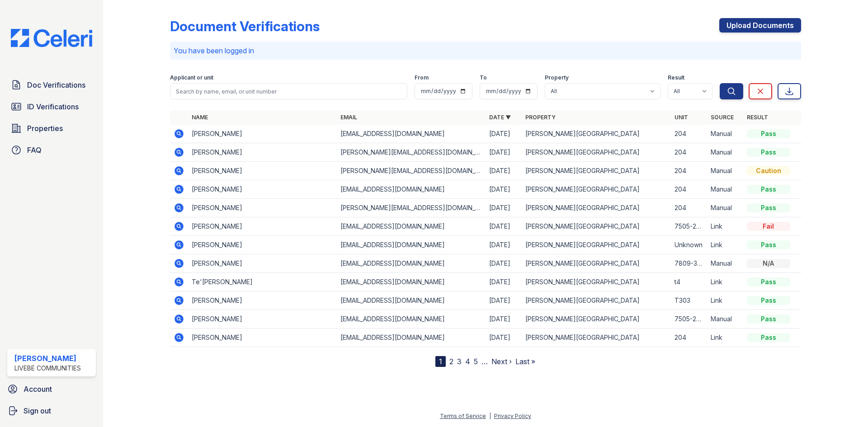  I want to click on a: Email, so click(348, 117).